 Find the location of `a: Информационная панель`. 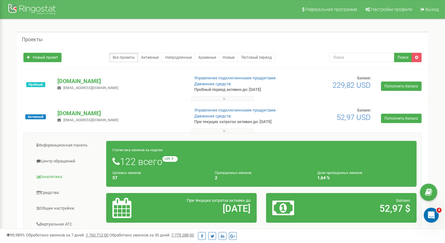

a: Информационная панель is located at coordinates (68, 145).